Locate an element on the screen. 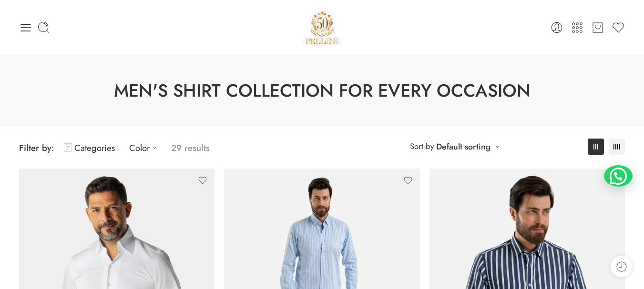 This screenshot has width=644, height=289. a: Color is located at coordinates (145, 148).